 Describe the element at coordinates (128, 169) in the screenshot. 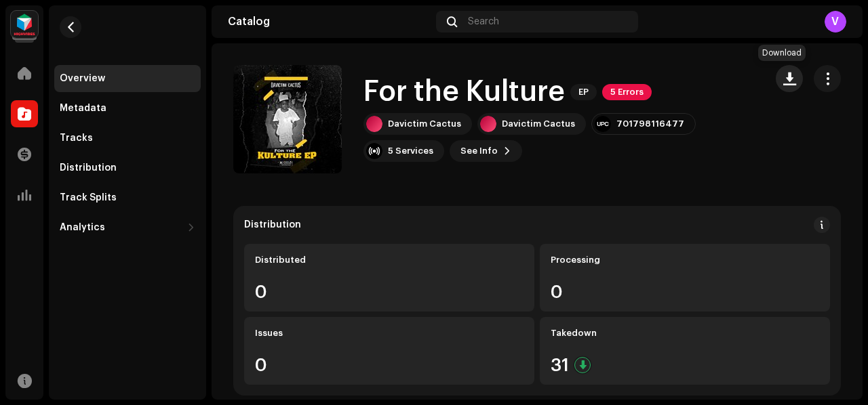

I see `re-m-nav-item: Distribution` at that location.